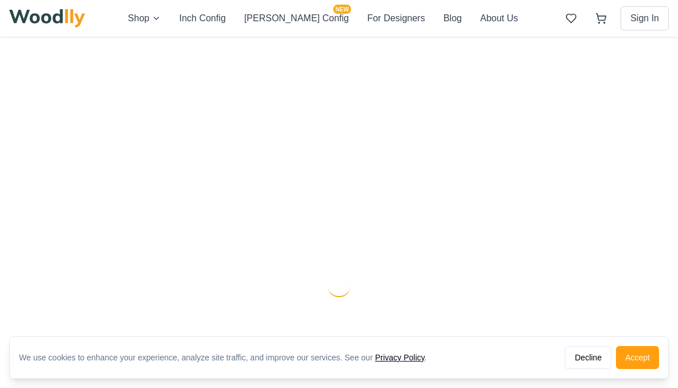 This screenshot has height=388, width=678. I want to click on button: Decline, so click(588, 357).